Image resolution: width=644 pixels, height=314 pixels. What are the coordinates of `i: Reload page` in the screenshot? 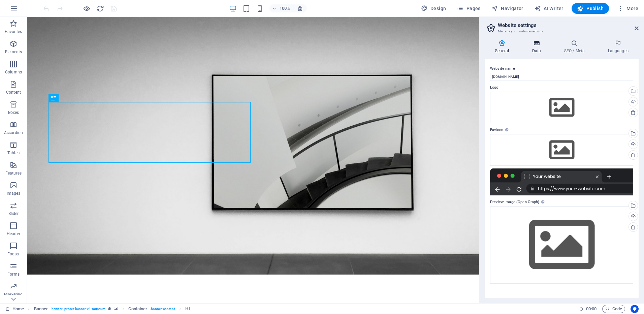 It's located at (100, 8).